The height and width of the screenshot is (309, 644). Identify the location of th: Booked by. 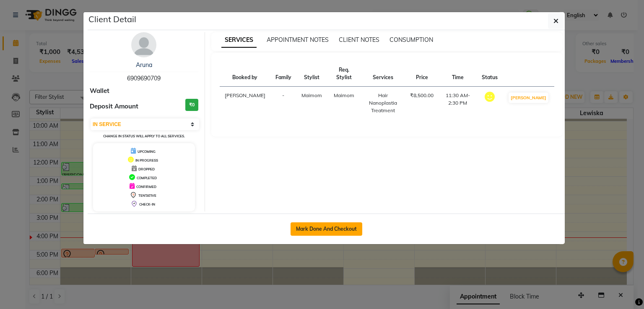
(245, 74).